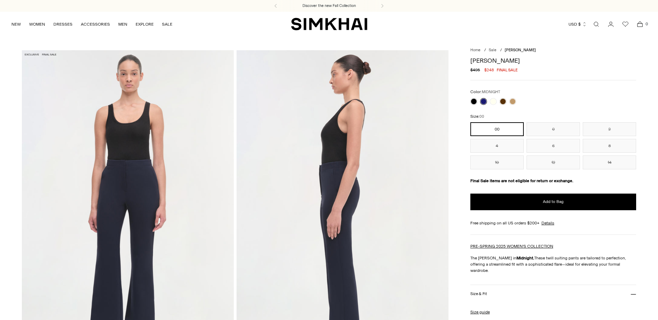 The height and width of the screenshot is (320, 658). Describe the element at coordinates (553, 50) in the screenshot. I see `nav: breadcrumbs` at that location.